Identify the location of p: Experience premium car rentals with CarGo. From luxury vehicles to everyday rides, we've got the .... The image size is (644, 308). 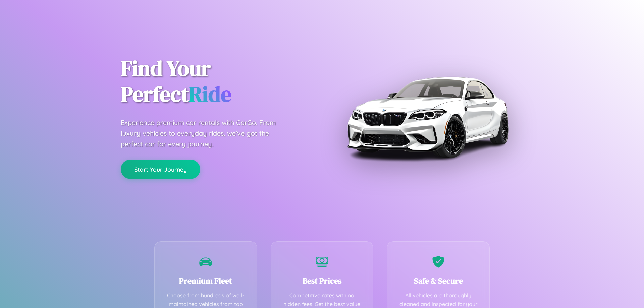
(205, 133).